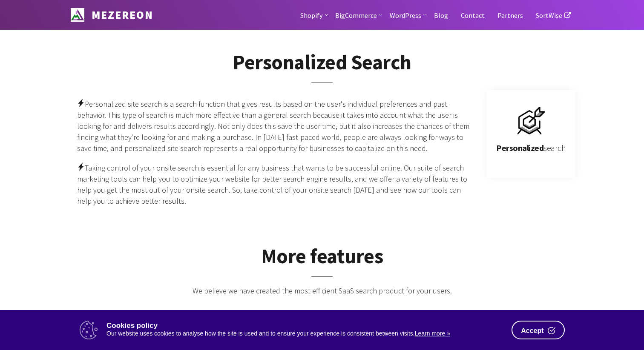 Image resolution: width=644 pixels, height=350 pixels. What do you see at coordinates (531, 148) in the screenshot?
I see `h3: search` at bounding box center [531, 148].